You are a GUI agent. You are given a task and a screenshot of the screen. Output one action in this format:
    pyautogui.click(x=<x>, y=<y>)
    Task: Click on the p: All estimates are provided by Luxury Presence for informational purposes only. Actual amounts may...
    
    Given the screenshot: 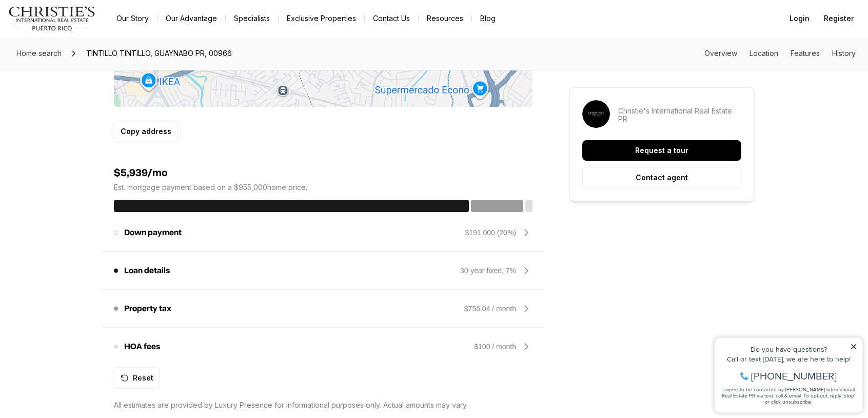 What is the action you would take?
    pyautogui.click(x=291, y=405)
    